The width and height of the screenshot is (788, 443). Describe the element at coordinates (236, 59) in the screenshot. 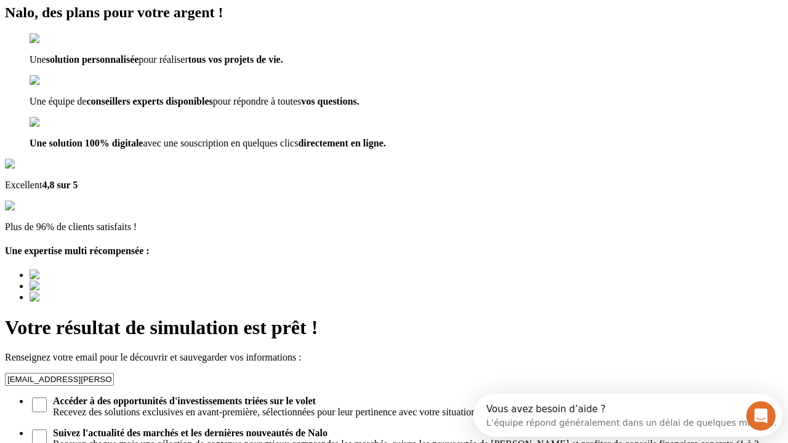

I see `span: tous vos projets de vie.` at that location.